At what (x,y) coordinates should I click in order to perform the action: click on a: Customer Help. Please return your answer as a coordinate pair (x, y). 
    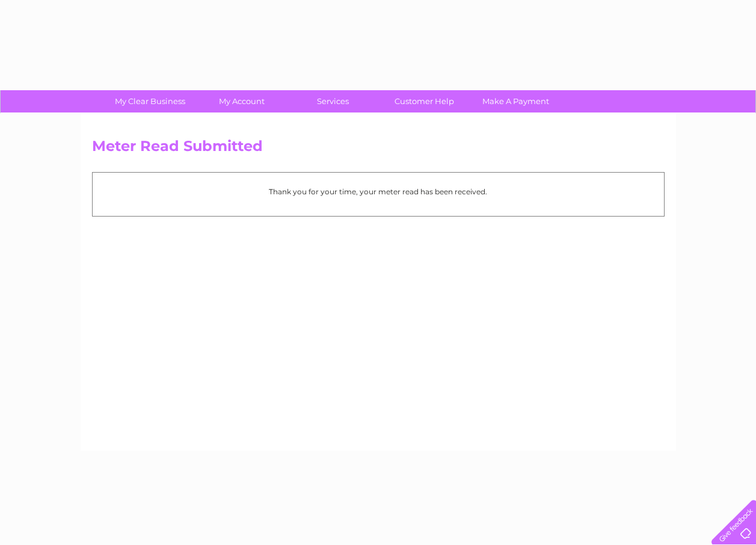
    Looking at the image, I should click on (424, 101).